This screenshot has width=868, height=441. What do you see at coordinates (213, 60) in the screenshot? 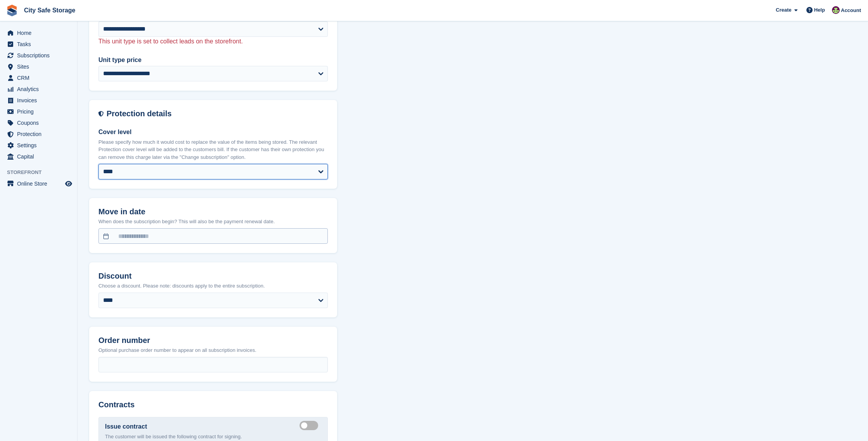
I see `label: Unit type price` at bounding box center [213, 60].